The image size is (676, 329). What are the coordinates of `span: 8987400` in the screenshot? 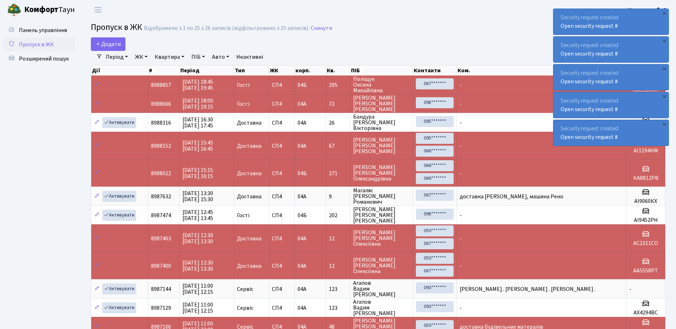 It's located at (161, 266).